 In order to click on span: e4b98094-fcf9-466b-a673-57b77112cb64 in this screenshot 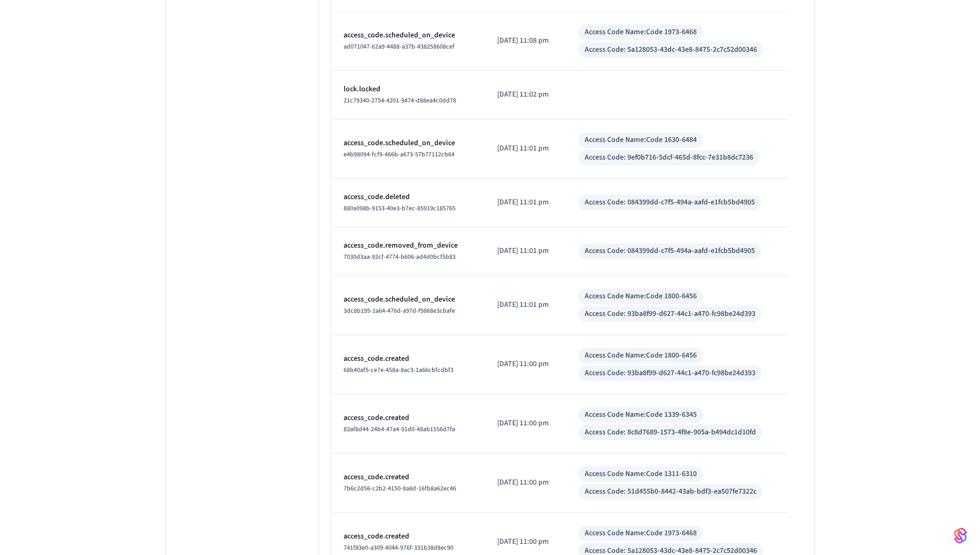, I will do `click(400, 154)`.